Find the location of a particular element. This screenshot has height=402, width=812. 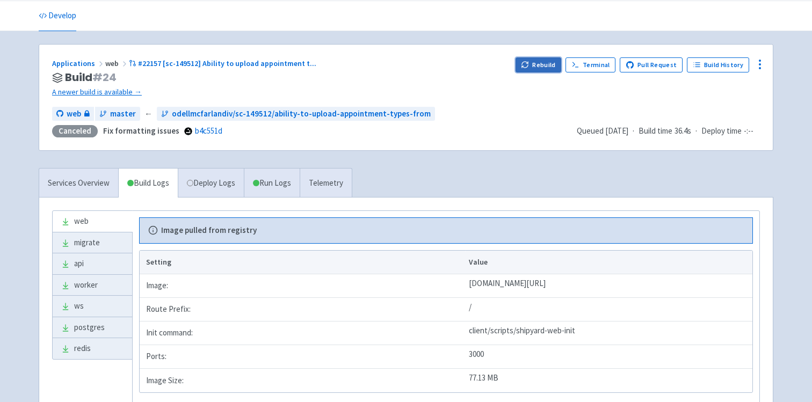

div: Canceled is located at coordinates (75, 131).